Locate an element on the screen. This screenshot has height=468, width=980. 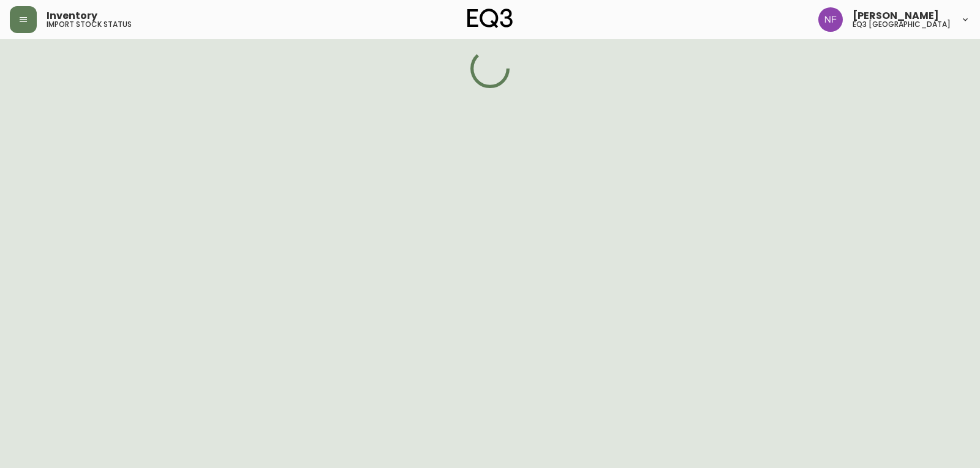
img: logo is located at coordinates (490, 18).